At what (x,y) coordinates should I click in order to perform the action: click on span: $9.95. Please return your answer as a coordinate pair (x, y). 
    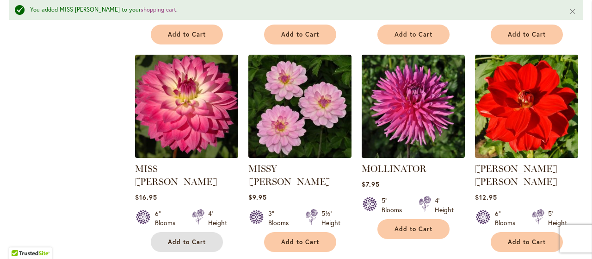
    Looking at the image, I should click on (258, 197).